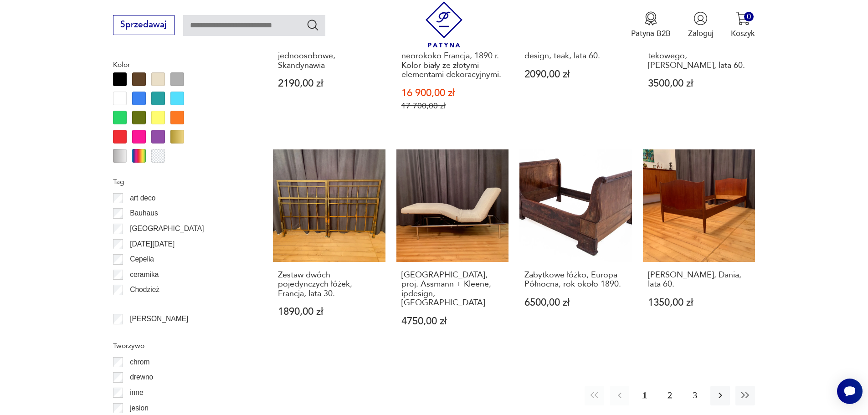  I want to click on p: 4750,00 zł, so click(452, 321).